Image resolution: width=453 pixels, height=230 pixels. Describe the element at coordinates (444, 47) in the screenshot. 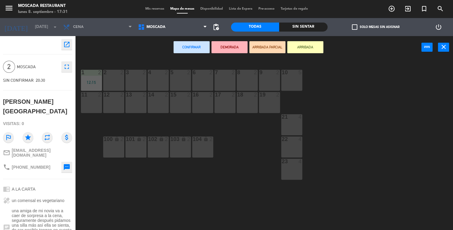

I see `i: close` at that location.